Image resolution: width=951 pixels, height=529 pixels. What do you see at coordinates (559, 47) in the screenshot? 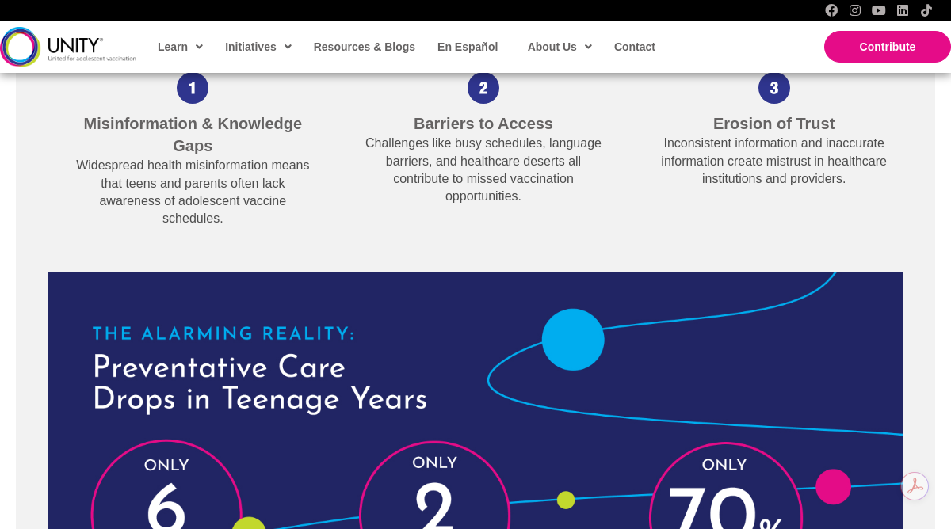
I see `span: About Us` at bounding box center [559, 47].